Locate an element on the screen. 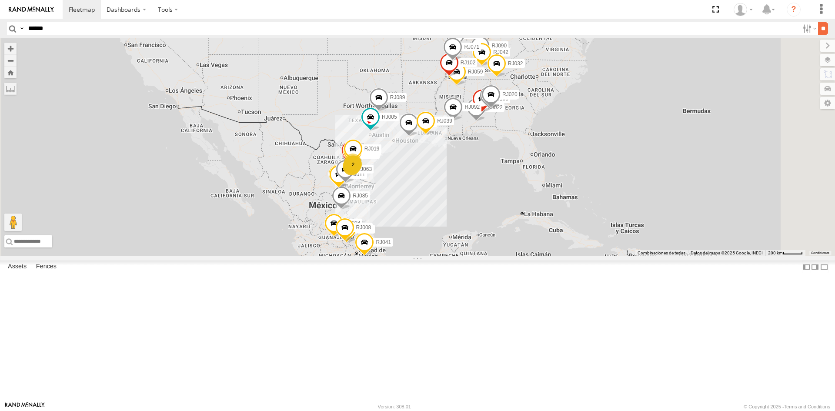 The image size is (835, 411). span: RJ092 is located at coordinates (472, 107).